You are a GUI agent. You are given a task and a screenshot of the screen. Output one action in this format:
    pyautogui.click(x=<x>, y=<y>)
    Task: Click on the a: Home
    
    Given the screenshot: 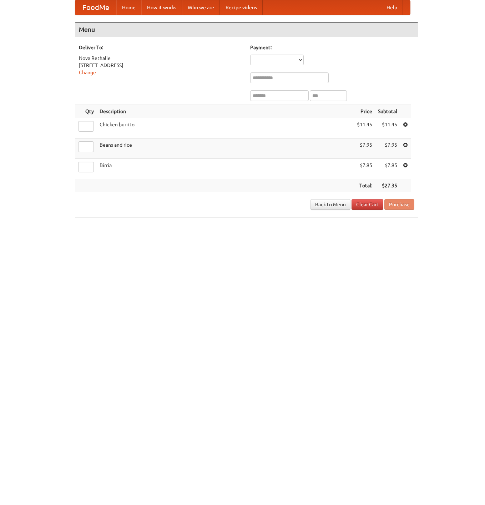 What is the action you would take?
    pyautogui.click(x=129, y=7)
    